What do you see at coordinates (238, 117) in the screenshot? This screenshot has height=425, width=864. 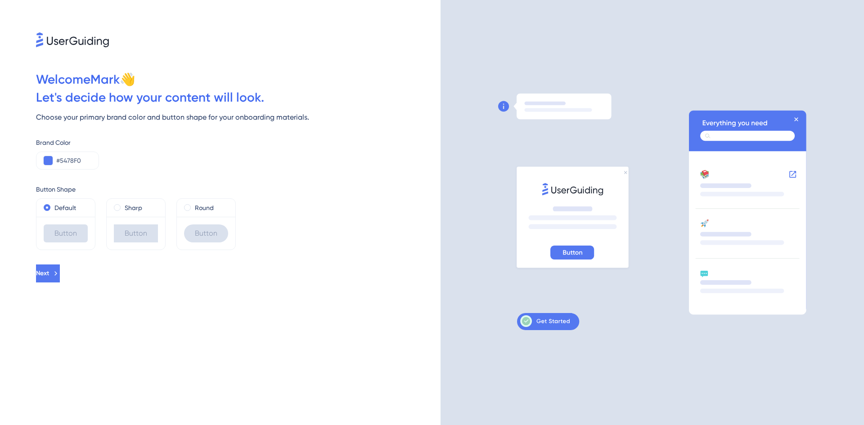 I see `div: Choose your primary brand color and button shape for your onboarding materials.` at bounding box center [238, 117].